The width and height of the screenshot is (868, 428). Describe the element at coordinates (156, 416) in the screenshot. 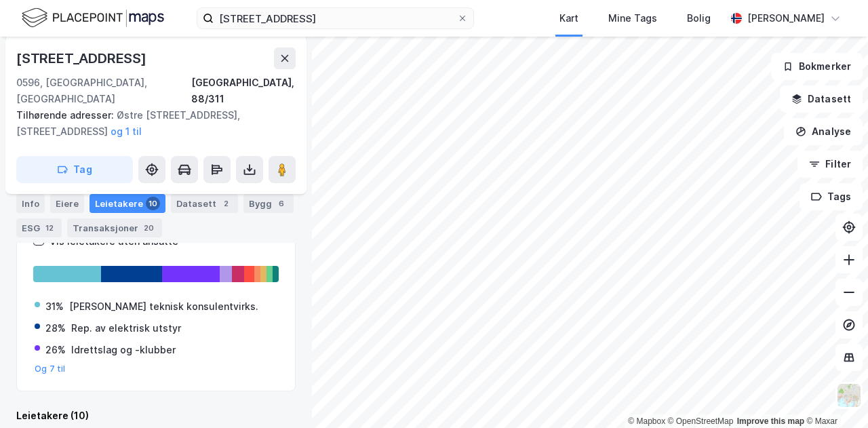

I see `div: Leietakere (10)` at that location.